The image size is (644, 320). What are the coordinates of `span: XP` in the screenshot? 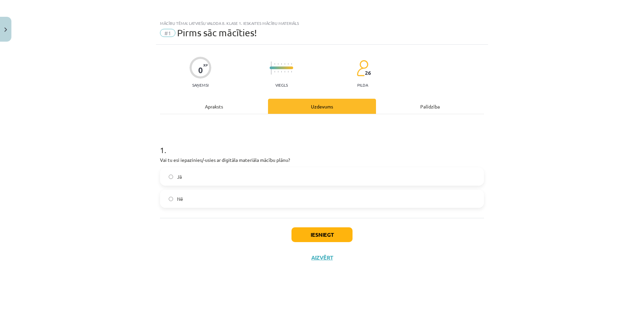 It's located at (205, 65).